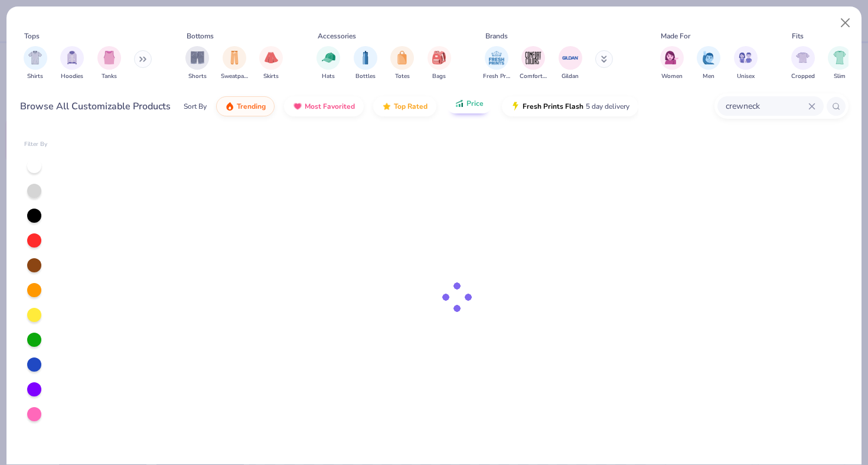 The image size is (868, 465). Describe the element at coordinates (402, 76) in the screenshot. I see `span: Totes` at that location.